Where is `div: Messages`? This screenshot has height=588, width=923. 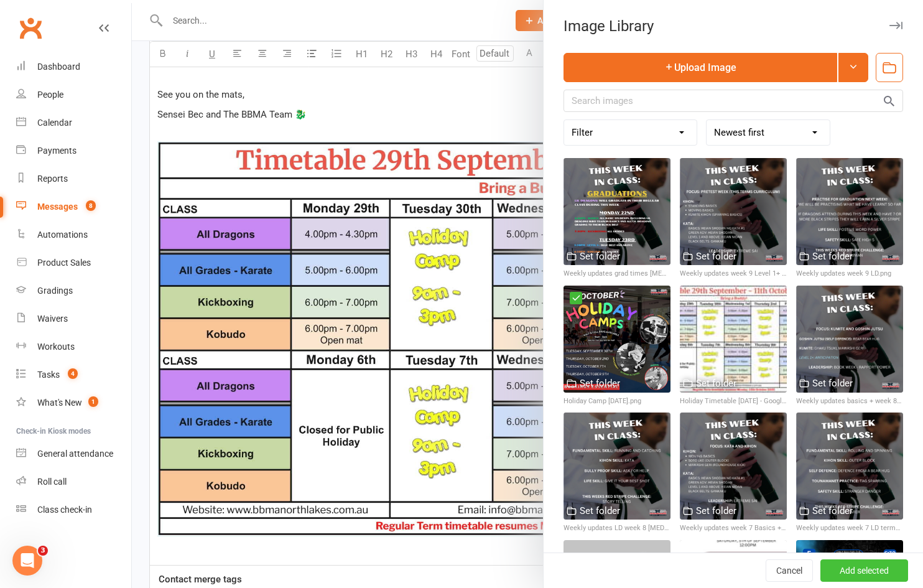 div: Messages is located at coordinates (57, 206).